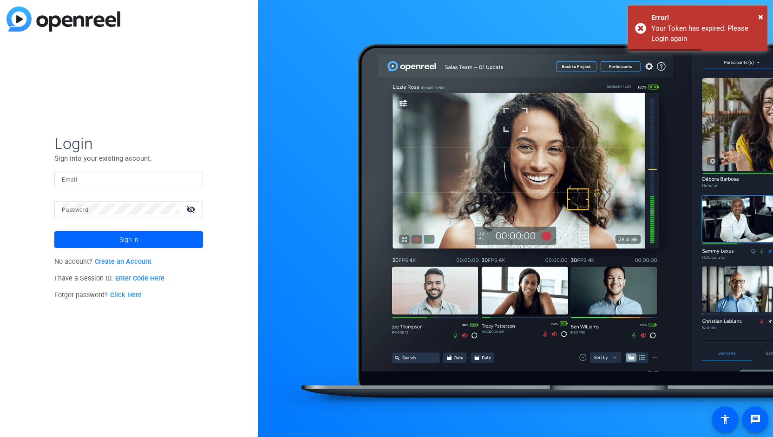 The width and height of the screenshot is (773, 437). Describe the element at coordinates (63, 19) in the screenshot. I see `img: blue-gradient.svg` at that location.